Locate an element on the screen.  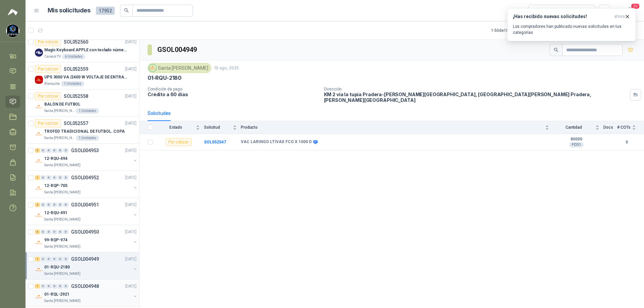
span: Solicitud is located at coordinates (218, 128).